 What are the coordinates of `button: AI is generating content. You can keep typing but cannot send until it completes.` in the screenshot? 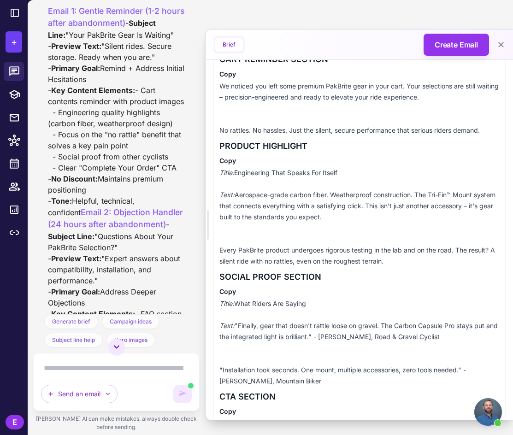 It's located at (182, 394).